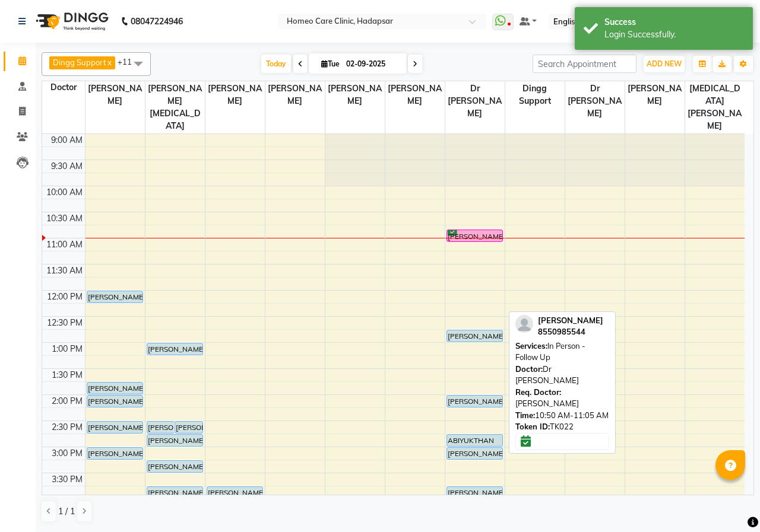 The width and height of the screenshot is (760, 532). What do you see at coordinates (663, 64) in the screenshot?
I see `button: ADD NEW` at bounding box center [663, 64].